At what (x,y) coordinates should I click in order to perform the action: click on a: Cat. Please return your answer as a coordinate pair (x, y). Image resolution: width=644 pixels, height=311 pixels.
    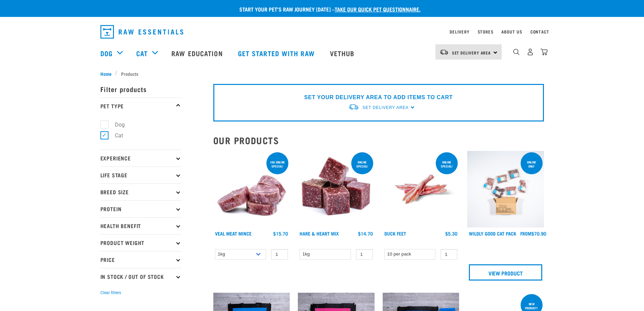
    Looking at the image, I should click on (142, 53).